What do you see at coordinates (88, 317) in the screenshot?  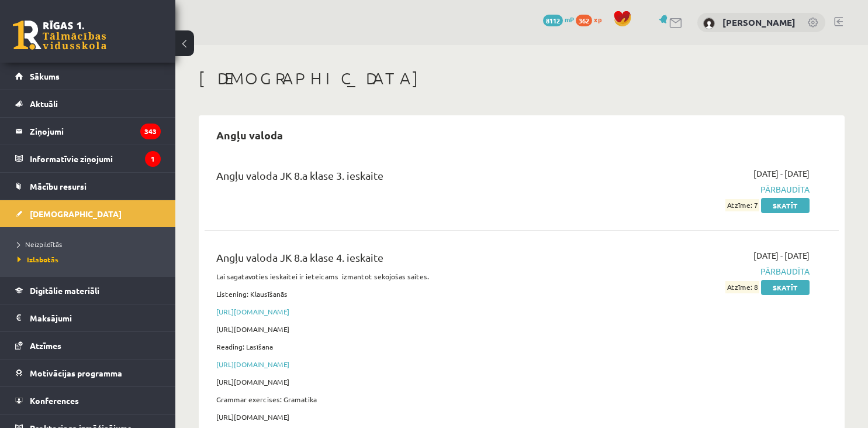 I see `a: Maksājumi` at bounding box center [88, 317].